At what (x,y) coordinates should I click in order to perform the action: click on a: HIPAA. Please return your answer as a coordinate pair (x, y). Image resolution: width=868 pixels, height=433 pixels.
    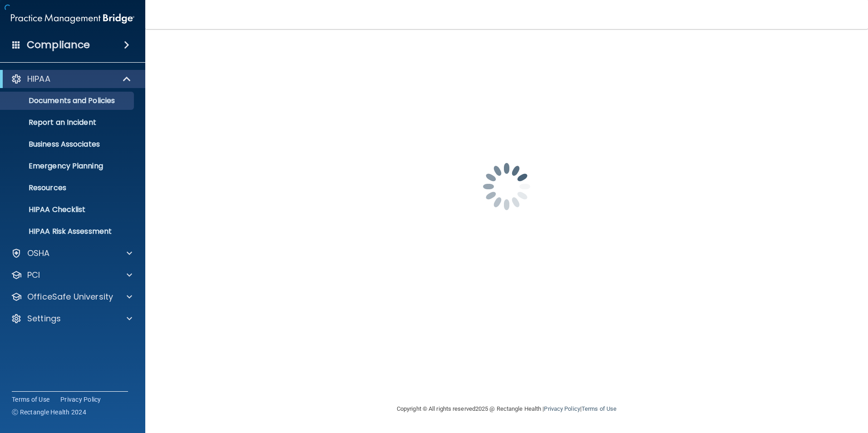
    Looking at the image, I should click on (71, 79).